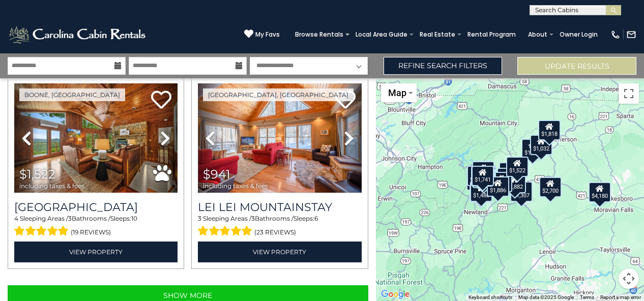  Describe the element at coordinates (90, 232) in the screenshot. I see `span: (19 reviews)` at that location.